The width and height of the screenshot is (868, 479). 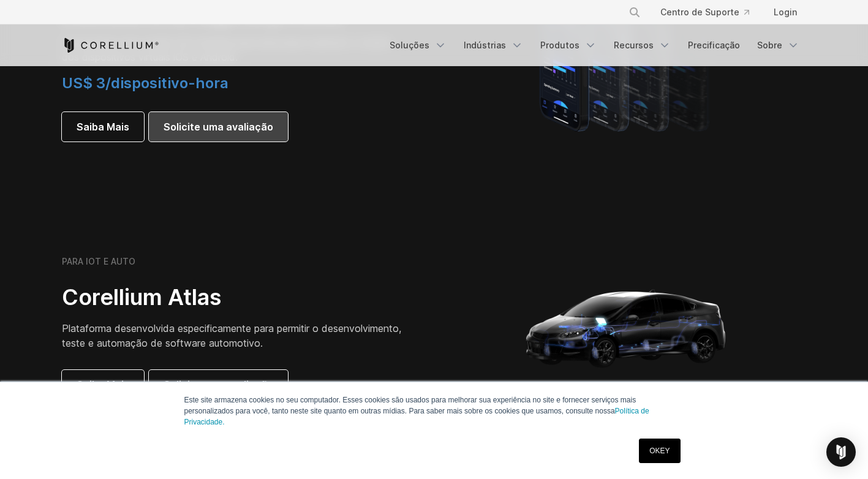 I want to click on h2: Corellium Atlas, so click(x=233, y=297).